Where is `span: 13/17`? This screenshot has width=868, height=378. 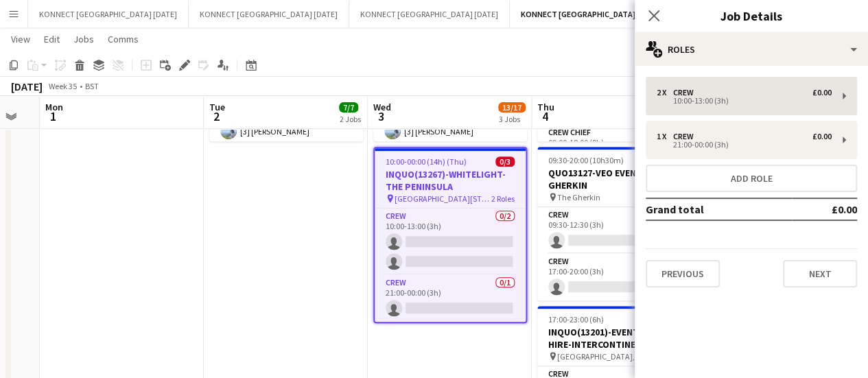 span: 13/17 is located at coordinates (512, 107).